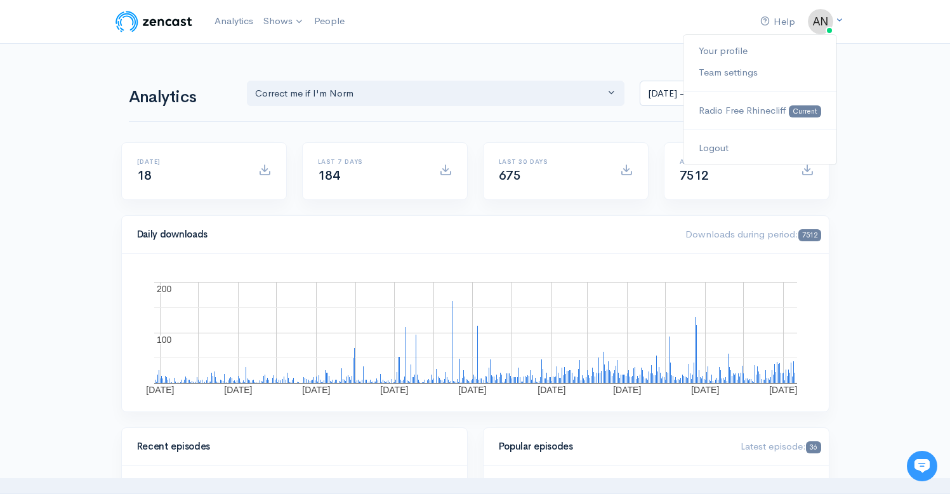 The width and height of the screenshot is (950, 494). I want to click on h2: Just let us know if you need anything and we'll be happy to help! 🙂, so click(127, 95).